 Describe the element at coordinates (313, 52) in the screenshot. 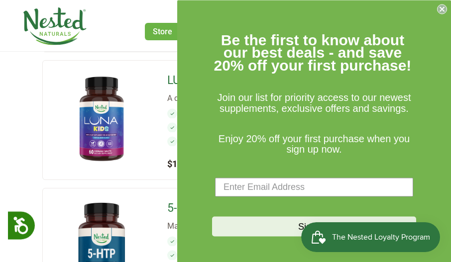

I see `span: Be the first to know about our best deals - and save 20% off your first purchase!` at that location.